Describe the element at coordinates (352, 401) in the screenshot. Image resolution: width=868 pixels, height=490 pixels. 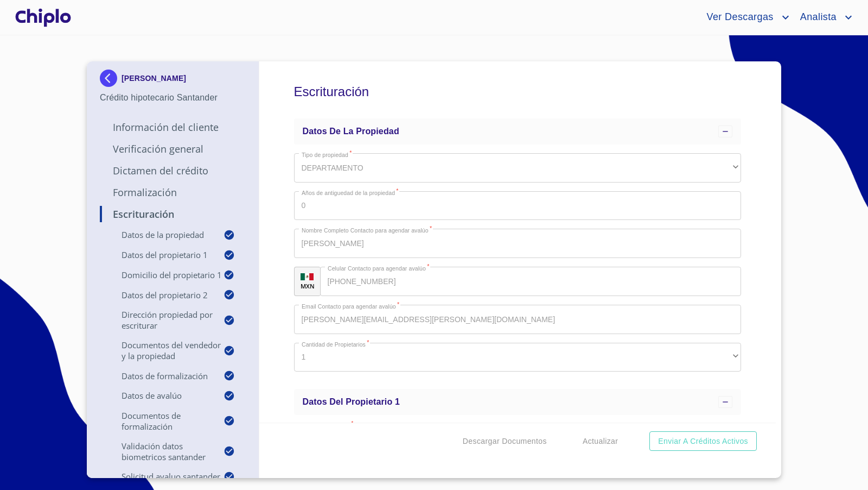
I see `span: Datos del propietario 1` at that location.